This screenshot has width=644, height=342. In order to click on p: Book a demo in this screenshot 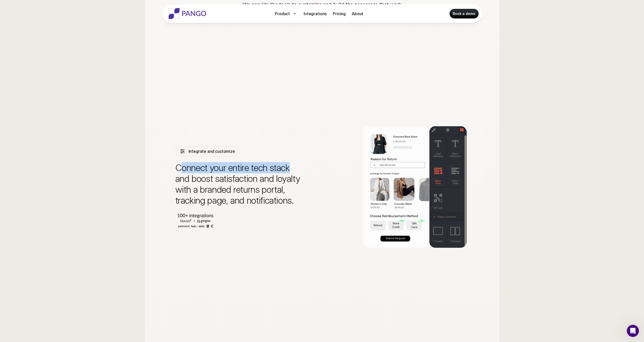, I will do `click(464, 13)`.